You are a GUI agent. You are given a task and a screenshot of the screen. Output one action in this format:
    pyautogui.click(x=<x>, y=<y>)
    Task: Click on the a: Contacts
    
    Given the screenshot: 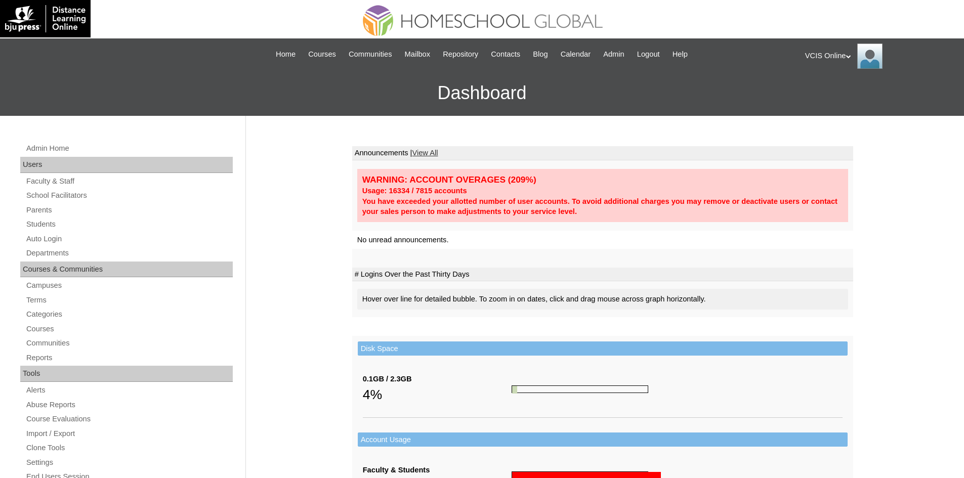 What is the action you would take?
    pyautogui.click(x=506, y=54)
    